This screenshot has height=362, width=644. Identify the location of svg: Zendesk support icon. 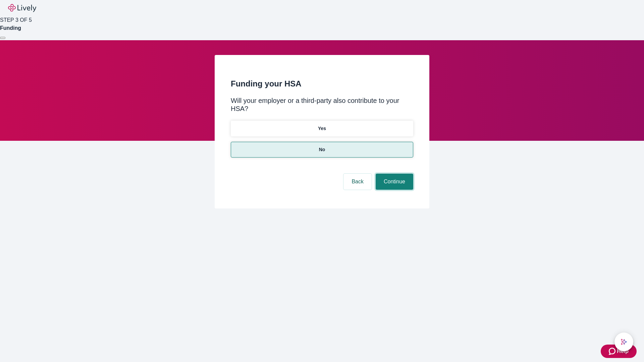
(613, 351).